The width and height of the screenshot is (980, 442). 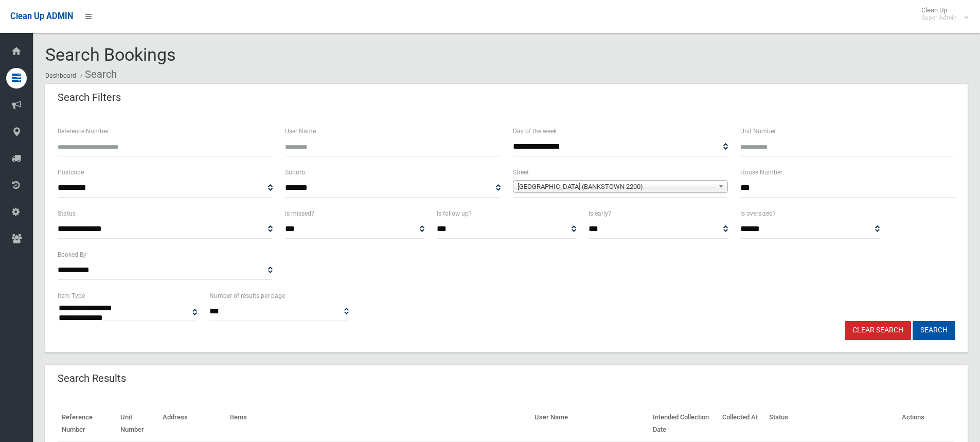 What do you see at coordinates (92, 378) in the screenshot?
I see `header: Search Results` at bounding box center [92, 378].